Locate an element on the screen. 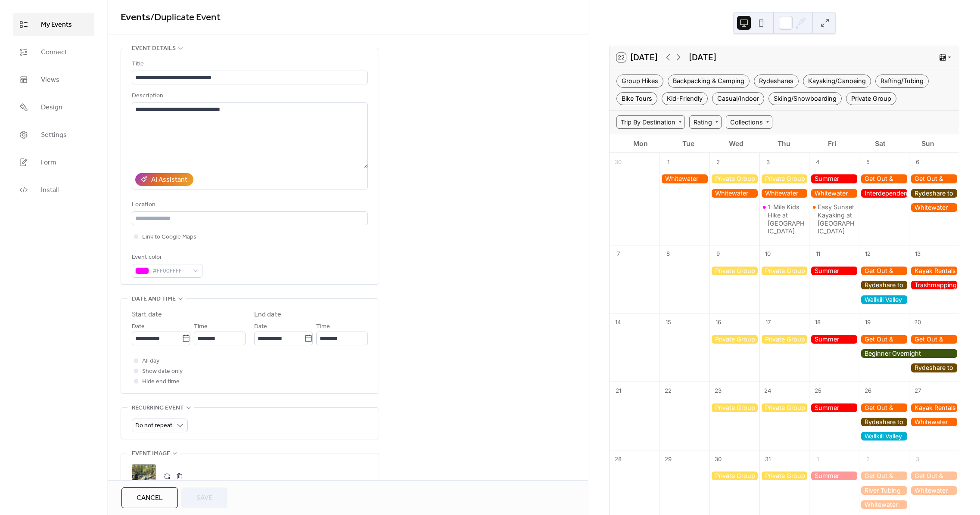  div: Rydeshare to Whitewater Rafting, Lehigh Gorge State Park, The Boro of Jim Thorpe and Lehigh Gap N... is located at coordinates (934, 194).